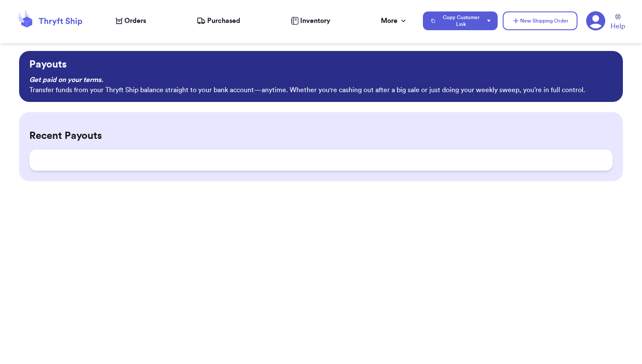 This screenshot has width=642, height=364. I want to click on h2: Recent Payouts, so click(320, 136).